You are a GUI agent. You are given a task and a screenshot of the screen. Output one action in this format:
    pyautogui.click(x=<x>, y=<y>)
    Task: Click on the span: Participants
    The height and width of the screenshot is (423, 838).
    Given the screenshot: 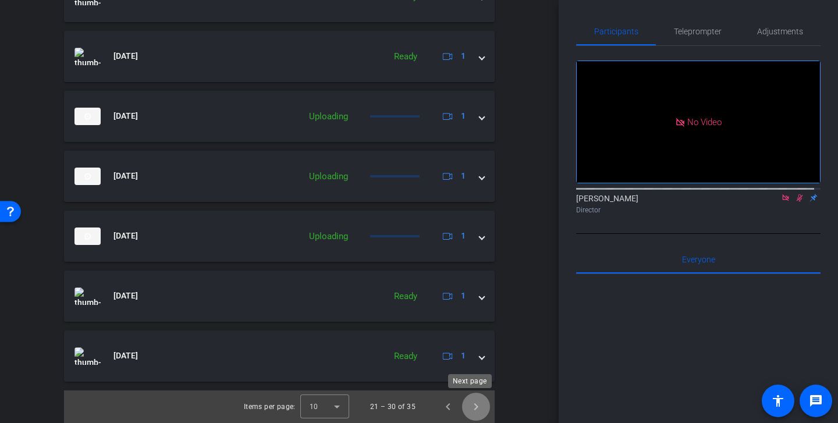 What is the action you would take?
    pyautogui.click(x=616, y=31)
    